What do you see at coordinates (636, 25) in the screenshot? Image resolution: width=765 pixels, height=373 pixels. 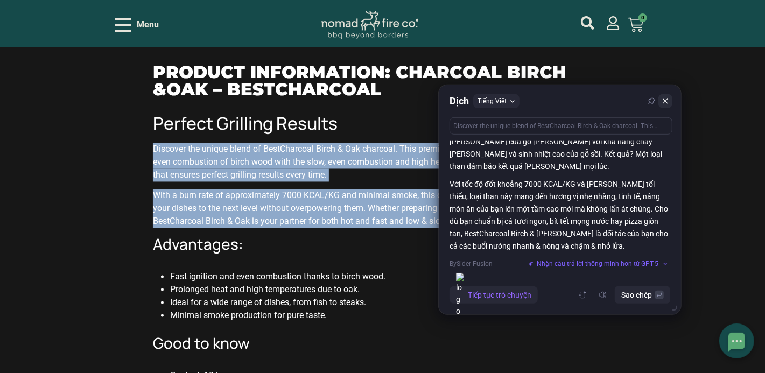 I see `a: 0` at bounding box center [636, 25].